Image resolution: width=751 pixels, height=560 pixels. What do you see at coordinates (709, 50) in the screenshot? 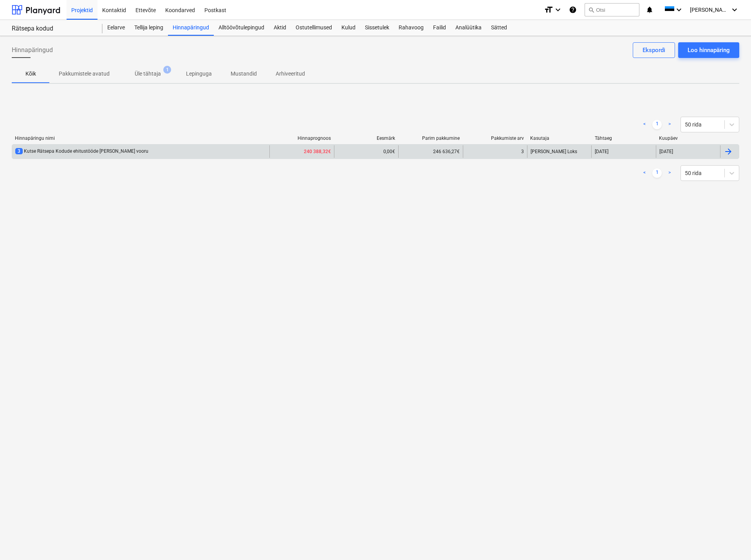
I see `div: Loo hinnapäring` at bounding box center [709, 50].